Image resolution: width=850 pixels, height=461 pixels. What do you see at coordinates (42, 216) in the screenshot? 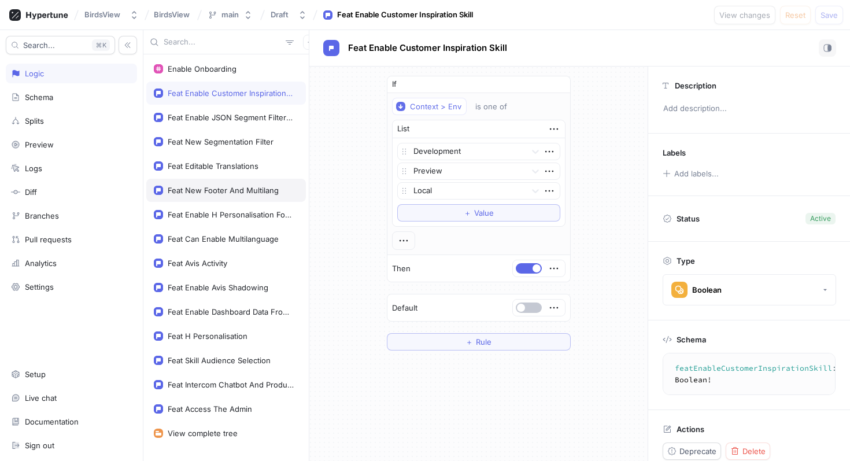
I see `div: Branches` at bounding box center [42, 216].